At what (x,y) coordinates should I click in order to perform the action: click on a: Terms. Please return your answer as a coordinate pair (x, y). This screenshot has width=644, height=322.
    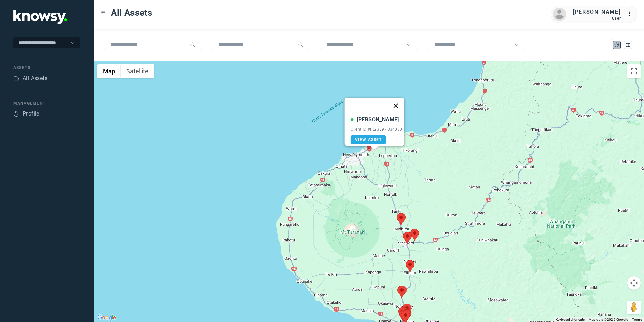
    Looking at the image, I should click on (637, 319).